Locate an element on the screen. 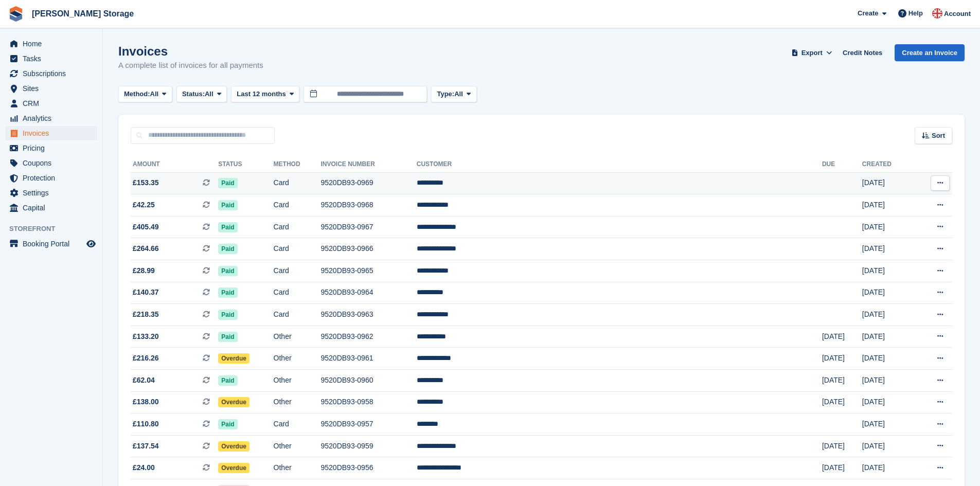  th: Method is located at coordinates (298, 165).